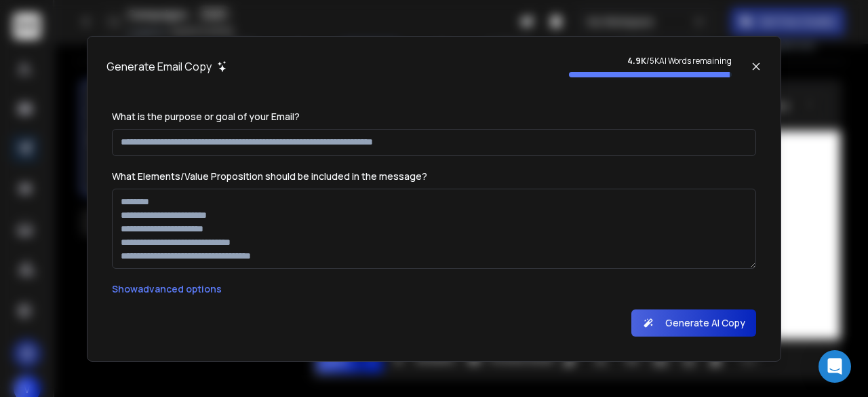 This screenshot has height=397, width=868. I want to click on label: What is the purpose or goal of your Email?, so click(206, 116).